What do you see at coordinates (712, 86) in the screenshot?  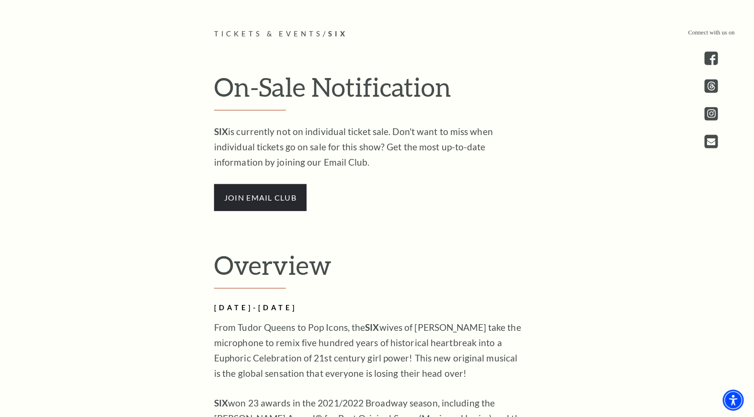 I see `a: threads.com - open in a new tab` at bounding box center [712, 86].